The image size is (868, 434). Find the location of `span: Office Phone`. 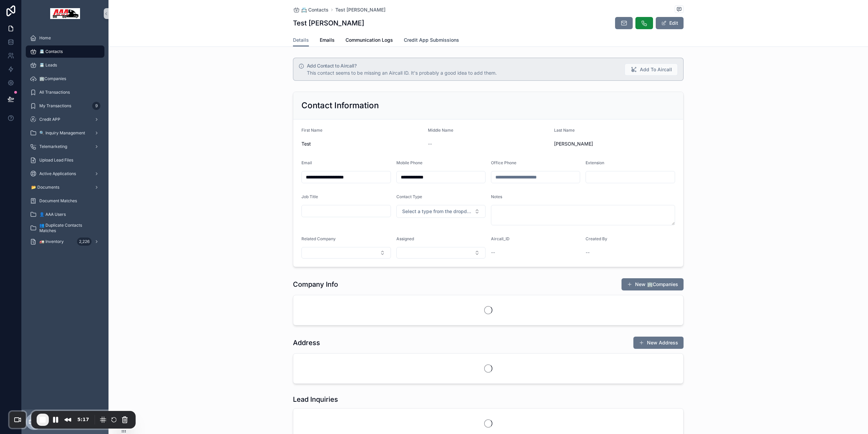

span: Office Phone is located at coordinates (503, 162).